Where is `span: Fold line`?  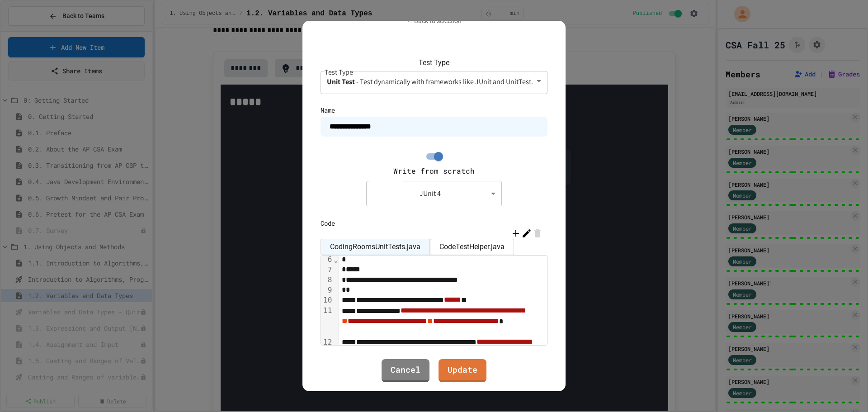
span: Fold line is located at coordinates (336, 260).